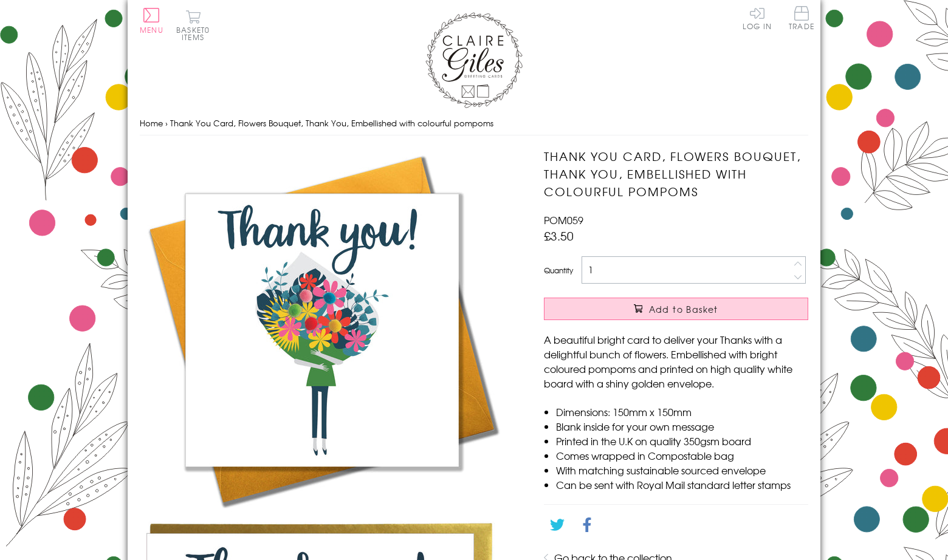 Image resolution: width=948 pixels, height=560 pixels. Describe the element at coordinates (322, 330) in the screenshot. I see `img: Thank You Card, Flowers Bouquet, Thank You, Embellished with colourful pompoms` at that location.